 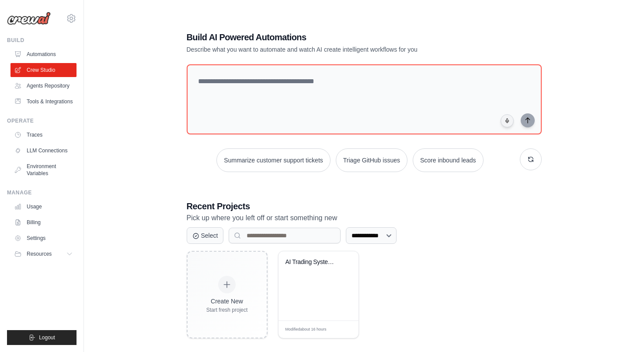 I want to click on button: Click to speak your automation idea, so click(x=508, y=121).